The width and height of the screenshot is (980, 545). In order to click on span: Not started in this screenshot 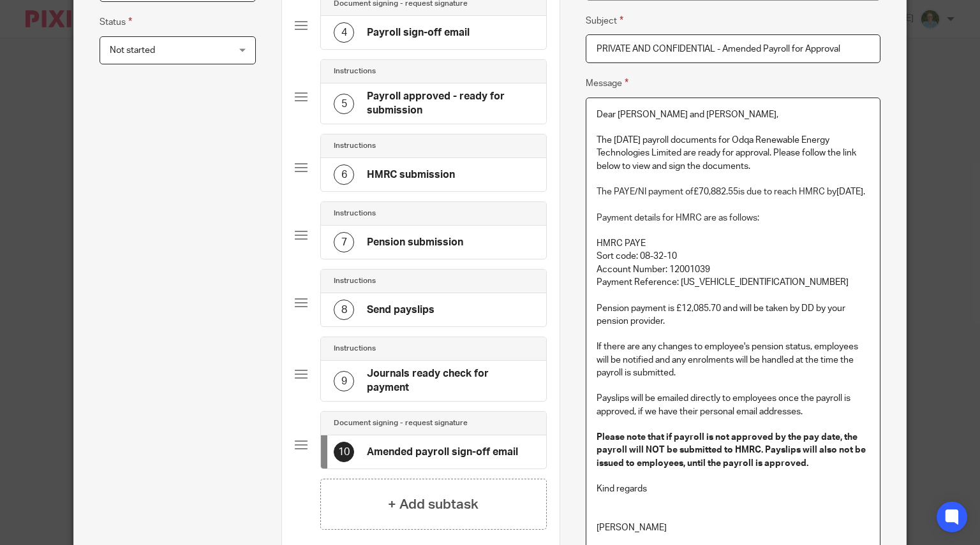, I will do `click(132, 50)`.